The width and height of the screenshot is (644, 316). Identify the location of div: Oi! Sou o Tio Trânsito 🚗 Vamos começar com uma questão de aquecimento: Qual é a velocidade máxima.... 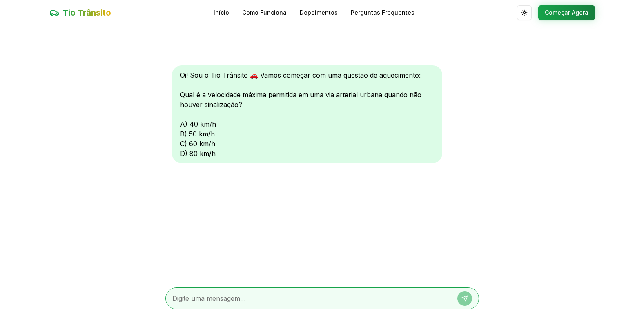
(307, 114).